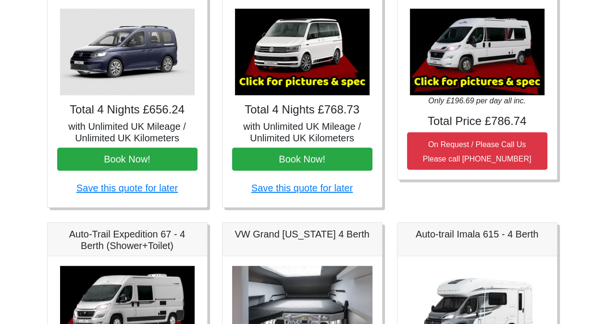 The image size is (604, 324). What do you see at coordinates (127, 52) in the screenshot?
I see `img: VW Caddy California Maxi` at bounding box center [127, 52].